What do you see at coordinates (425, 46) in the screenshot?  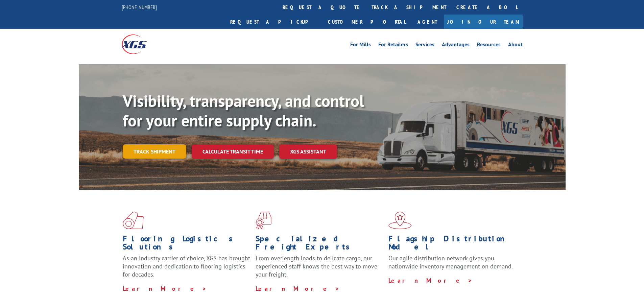 I see `a: Services` at bounding box center [425, 46].